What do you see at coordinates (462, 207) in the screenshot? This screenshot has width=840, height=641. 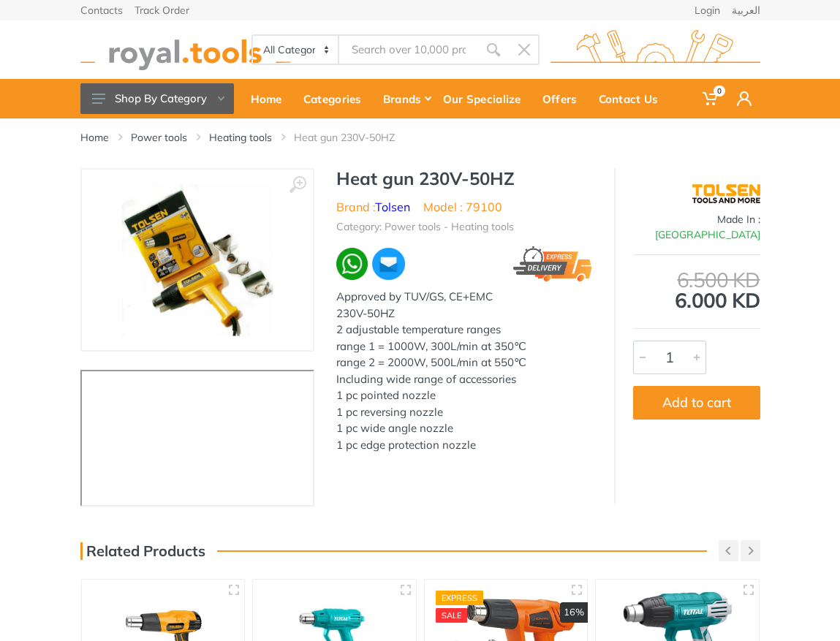 I see `li: Model : 79100` at bounding box center [462, 207].